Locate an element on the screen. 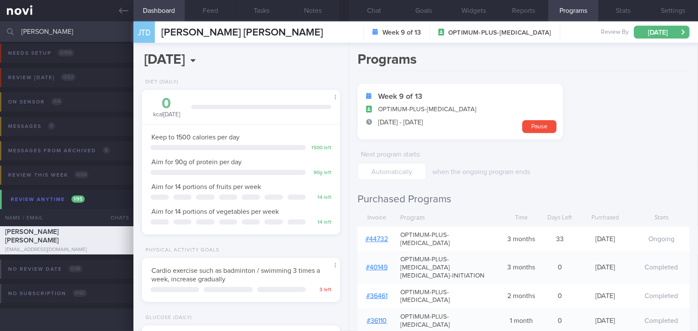 Image resolution: width=698 pixels, height=331 pixels. span: Aim for 14 portions of vegetables per week is located at coordinates (215, 212).